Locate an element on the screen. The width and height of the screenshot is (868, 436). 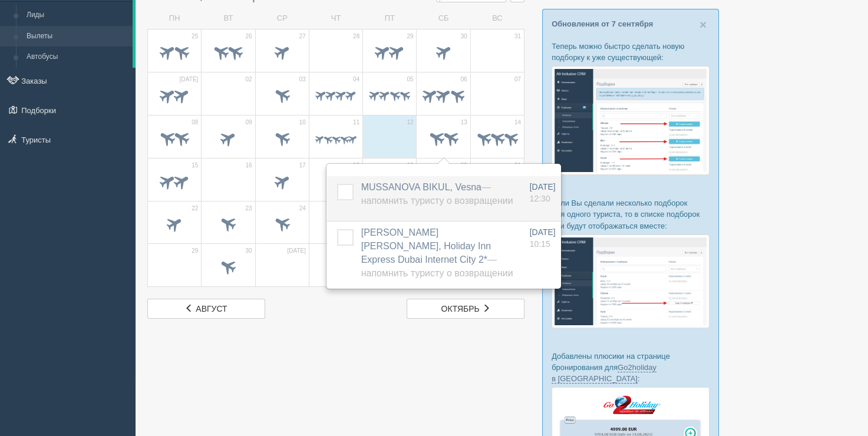
span: 13 is located at coordinates (464, 123).